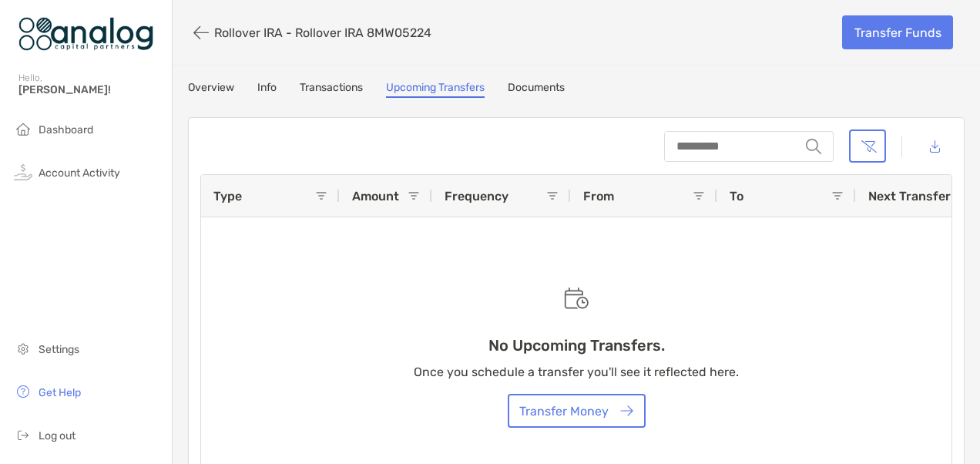  I want to click on button: Clear filters, so click(868, 146).